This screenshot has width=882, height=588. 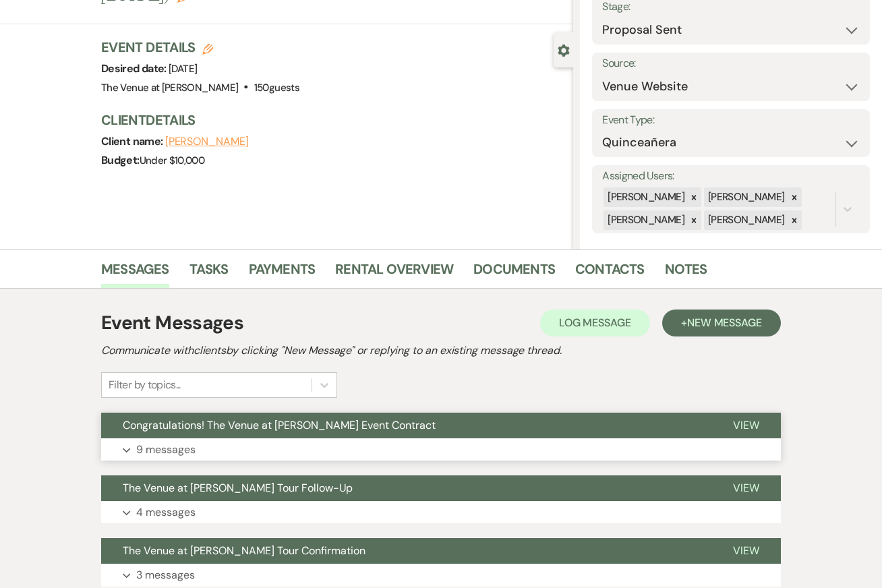 I want to click on button: Close lead details, so click(x=564, y=49).